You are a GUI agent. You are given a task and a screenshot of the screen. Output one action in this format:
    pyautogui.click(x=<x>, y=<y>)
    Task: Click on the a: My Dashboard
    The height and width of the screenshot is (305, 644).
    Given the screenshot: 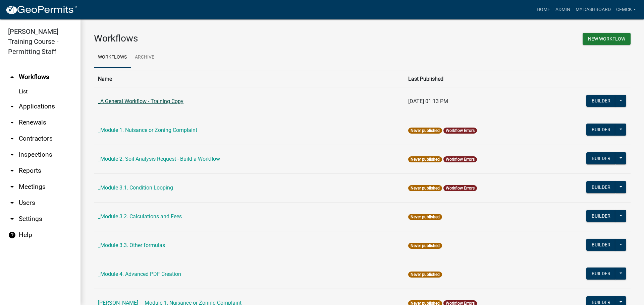 What is the action you would take?
    pyautogui.click(x=593, y=10)
    